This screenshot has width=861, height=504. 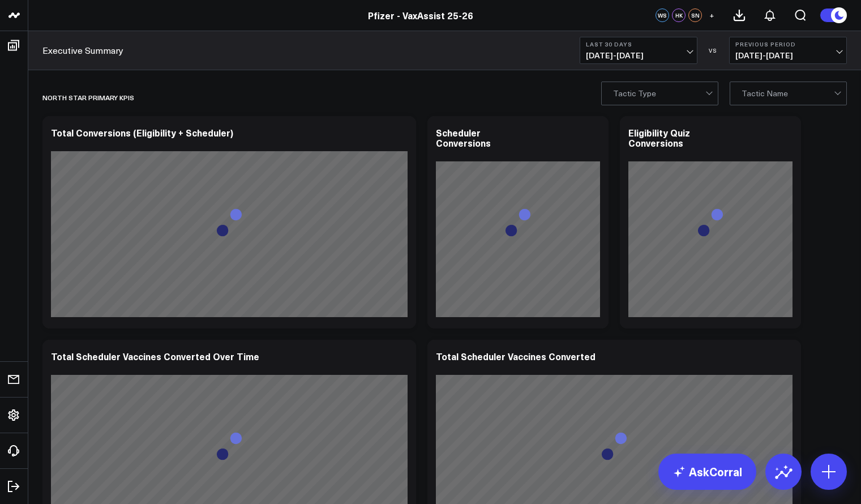 What do you see at coordinates (659, 137) in the screenshot?
I see `div: Eligibility Quiz Conversions` at bounding box center [659, 137].